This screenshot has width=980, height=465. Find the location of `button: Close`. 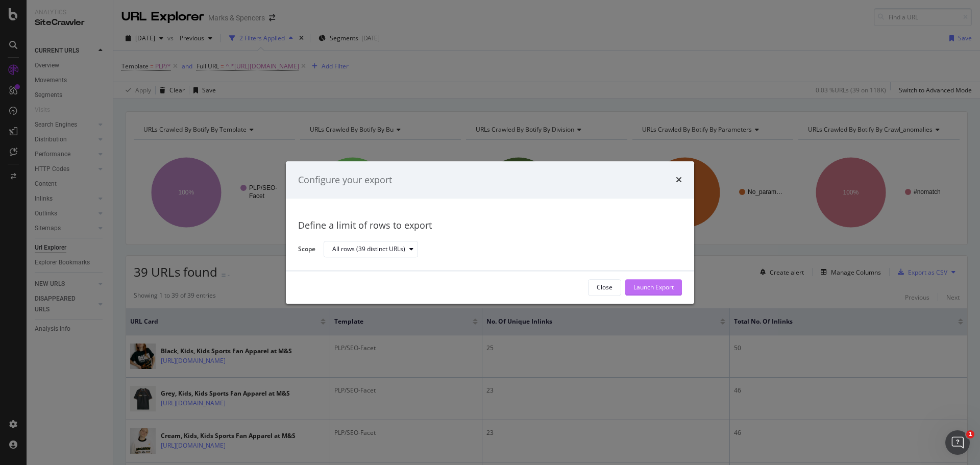

button: Close is located at coordinates (604, 287).